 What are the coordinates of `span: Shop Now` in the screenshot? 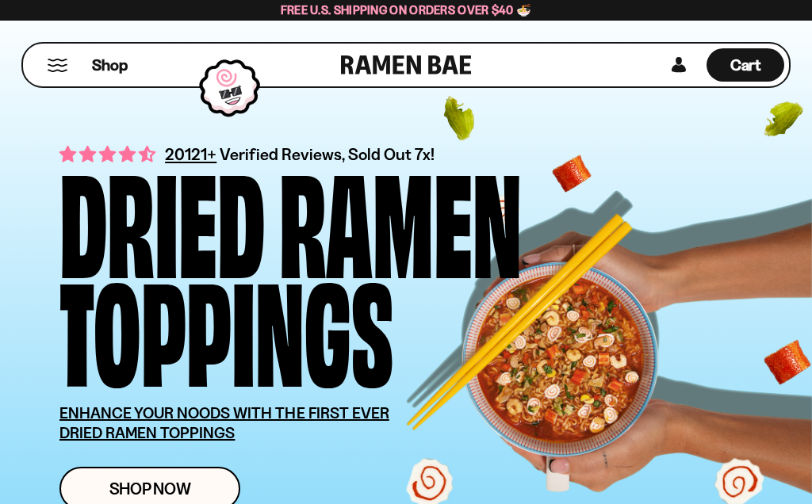 It's located at (150, 488).